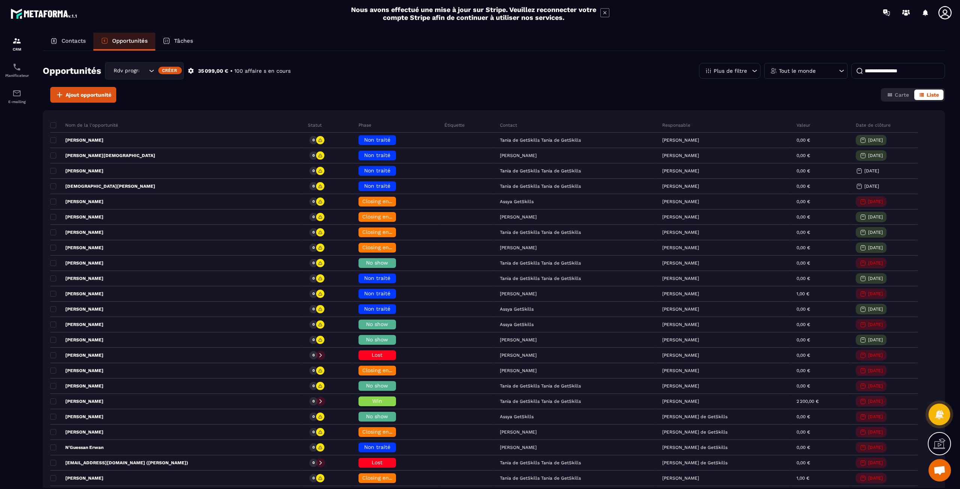  I want to click on img: scheduler, so click(17, 67).